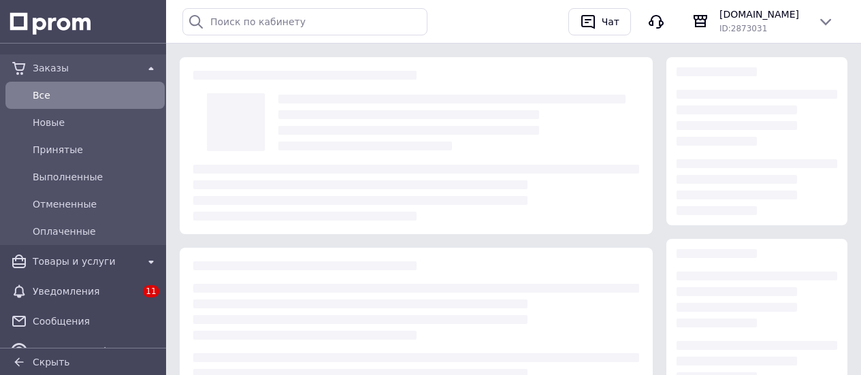  What do you see at coordinates (96, 204) in the screenshot?
I see `span: Отмененные` at bounding box center [96, 204].